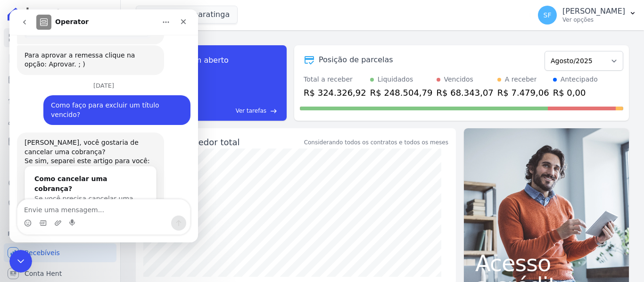  Describe the element at coordinates (376, 142) in the screenshot. I see `div: Considerando todos os contratos e todos os meses` at that location.